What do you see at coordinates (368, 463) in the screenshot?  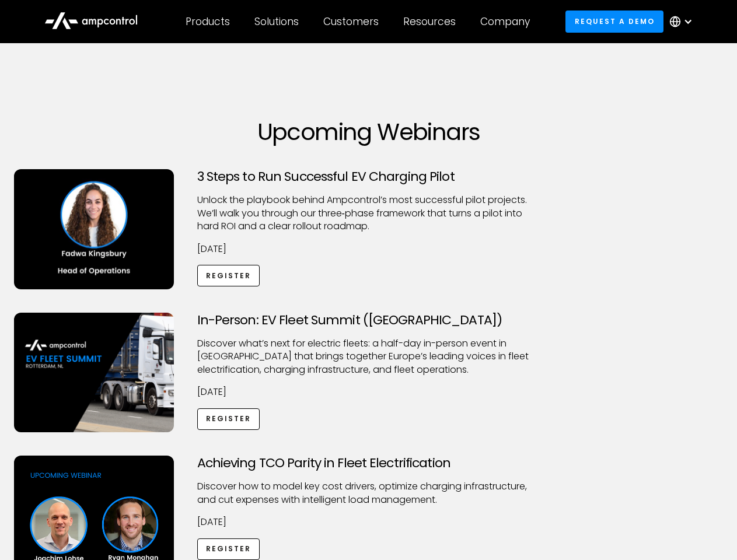 I see `h3: Achieving TCO Parity in Fleet Electrification` at bounding box center [368, 463].